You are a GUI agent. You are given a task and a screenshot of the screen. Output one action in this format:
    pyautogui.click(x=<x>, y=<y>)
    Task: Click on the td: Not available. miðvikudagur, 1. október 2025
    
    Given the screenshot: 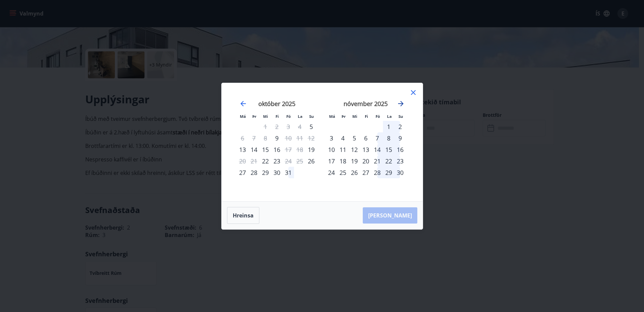 What is the action you would take?
    pyautogui.click(x=265, y=127)
    